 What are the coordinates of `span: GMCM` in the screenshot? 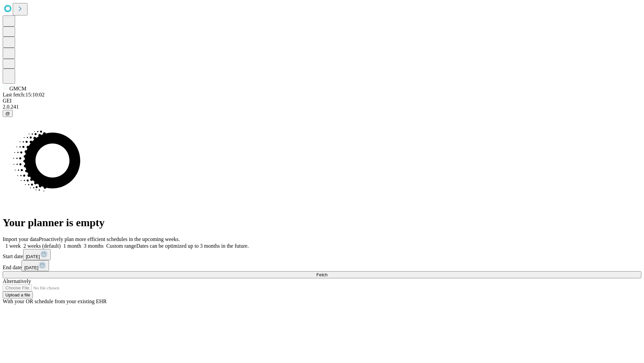 It's located at (18, 89).